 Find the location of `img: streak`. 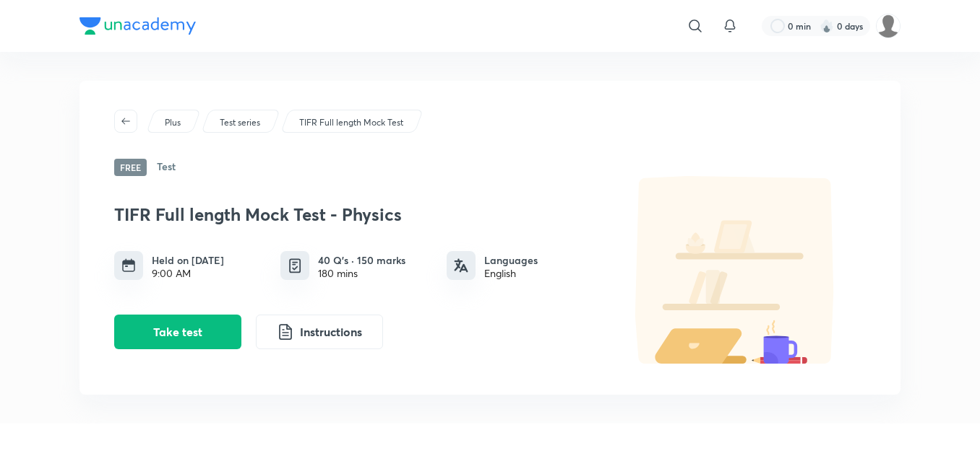

img: streak is located at coordinates (826, 26).